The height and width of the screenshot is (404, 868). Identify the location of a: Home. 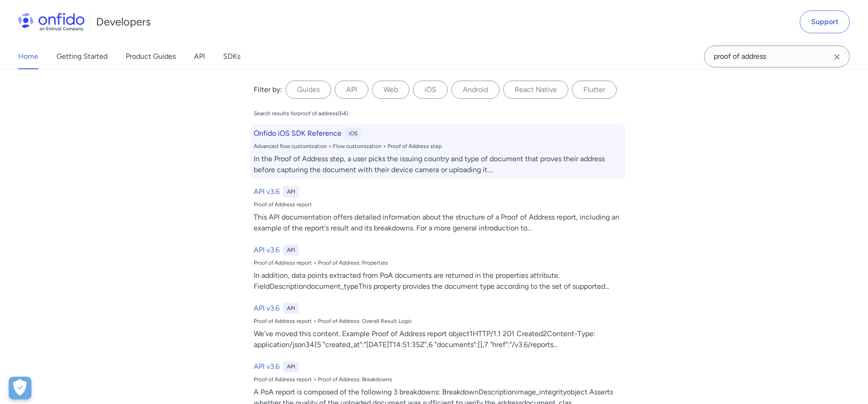
(28, 57).